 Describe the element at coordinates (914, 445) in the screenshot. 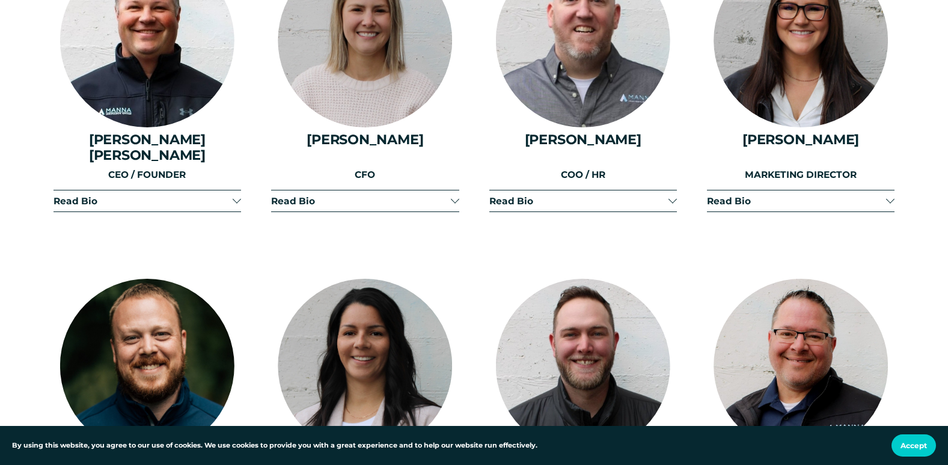

I see `button: Accept` at that location.